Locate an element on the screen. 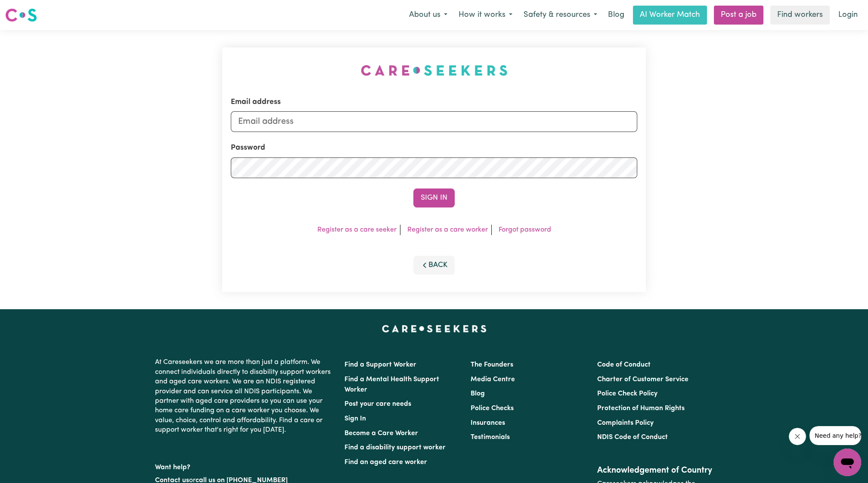 This screenshot has width=868, height=483. a: Login is located at coordinates (848, 15).